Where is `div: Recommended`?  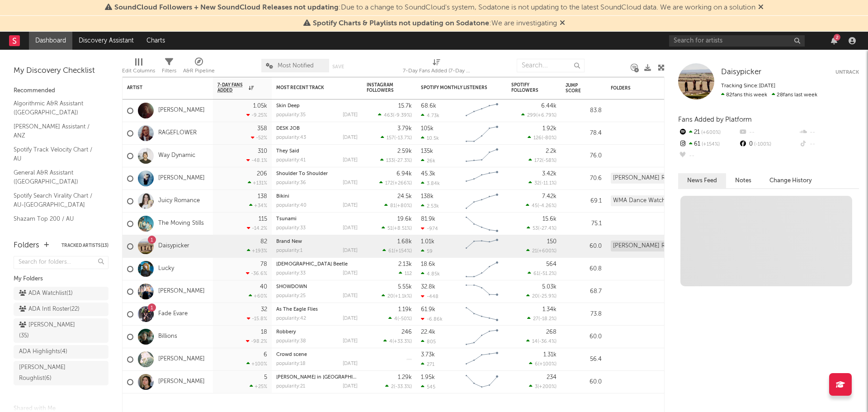
div: Recommended is located at coordinates (61, 91).